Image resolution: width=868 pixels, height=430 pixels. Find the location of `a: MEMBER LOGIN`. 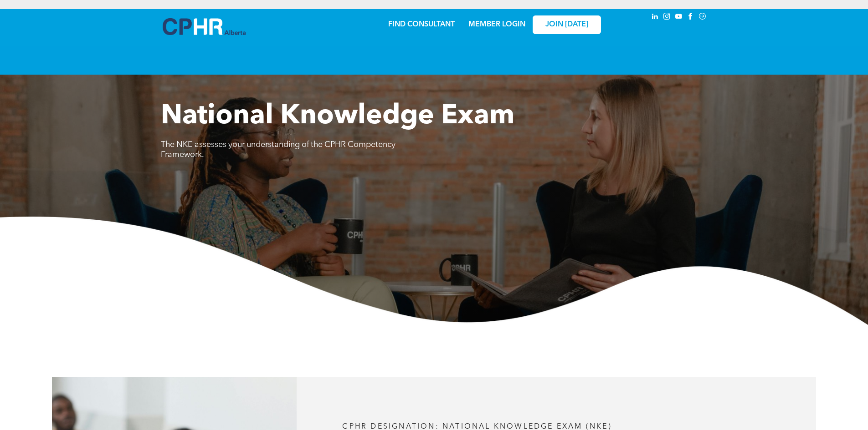

a: MEMBER LOGIN is located at coordinates (497, 24).